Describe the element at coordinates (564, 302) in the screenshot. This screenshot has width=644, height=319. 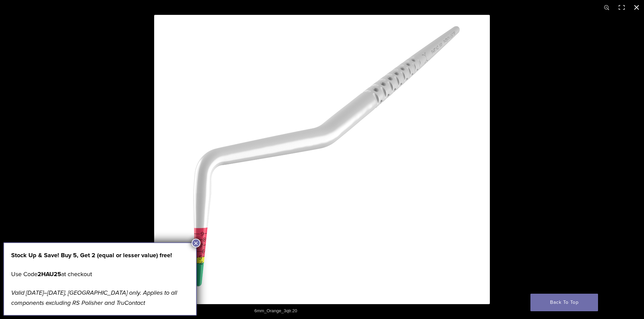
I see `a: Back To Top` at that location.